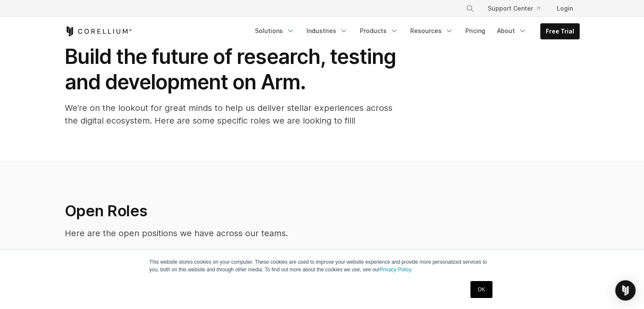 The width and height of the screenshot is (644, 309). I want to click on a: Resources, so click(432, 31).